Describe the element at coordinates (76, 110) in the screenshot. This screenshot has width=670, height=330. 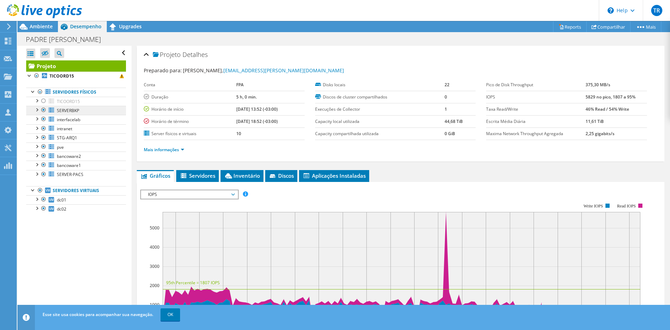
I see `a: SERVERBKP` at that location.